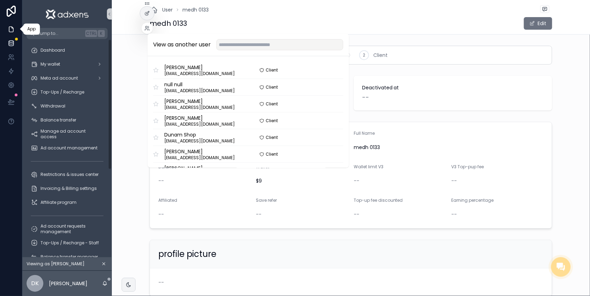 This screenshot has width=590, height=296. I want to click on span: Invoicing & Billing settings, so click(68, 189).